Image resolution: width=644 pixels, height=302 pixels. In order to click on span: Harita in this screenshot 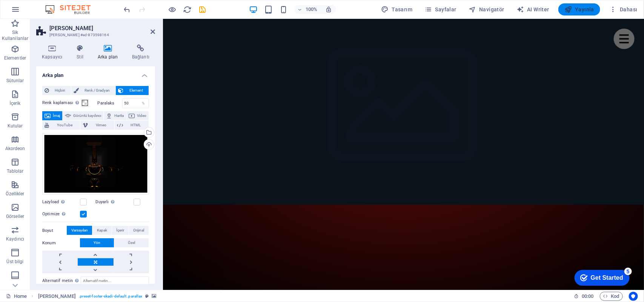, I will do `click(119, 116)`.